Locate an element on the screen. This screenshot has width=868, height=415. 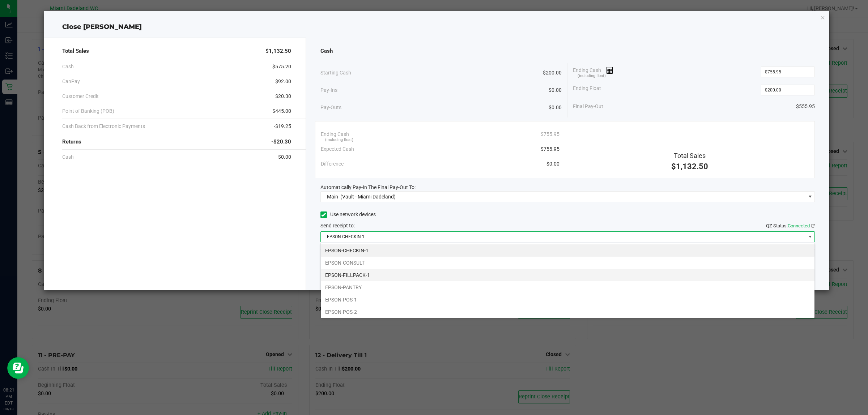
li: EPSON-CONSULT is located at coordinates (568, 263).